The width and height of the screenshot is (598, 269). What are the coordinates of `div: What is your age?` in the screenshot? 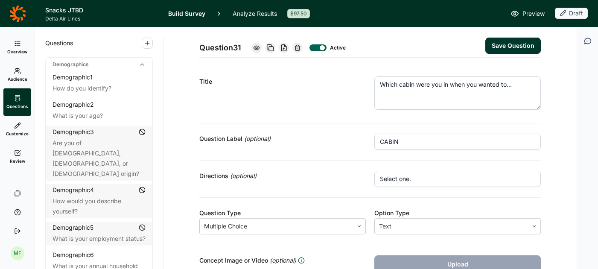 It's located at (99, 116).